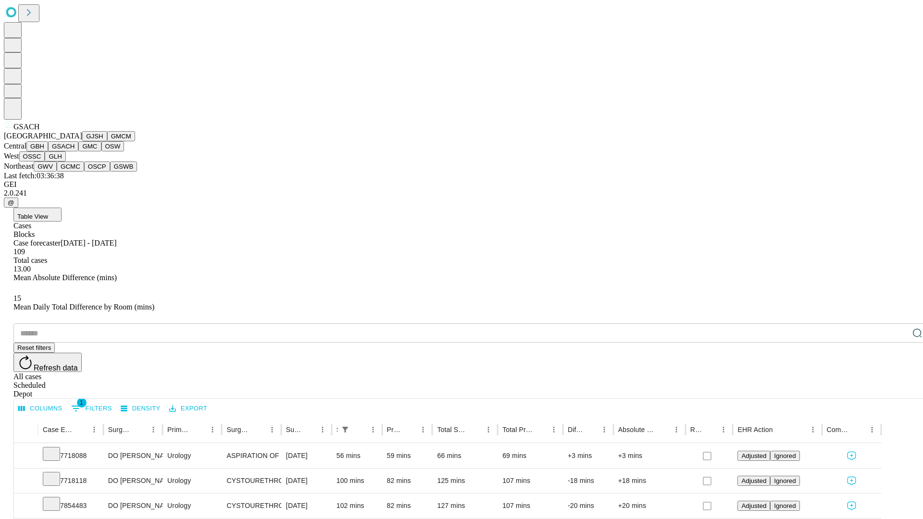 This screenshot has width=923, height=519. Describe the element at coordinates (465, 480) in the screenshot. I see `div: 125 mins` at that location.